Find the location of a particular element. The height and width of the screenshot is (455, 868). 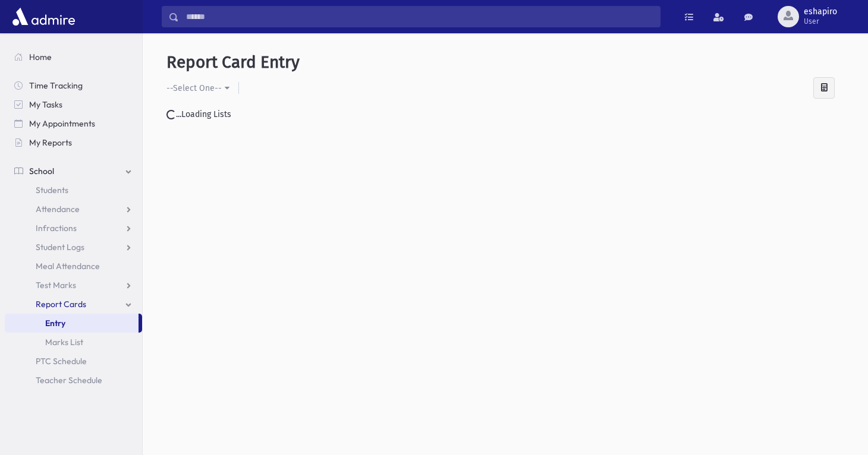

span: Student Logs is located at coordinates (60, 247).